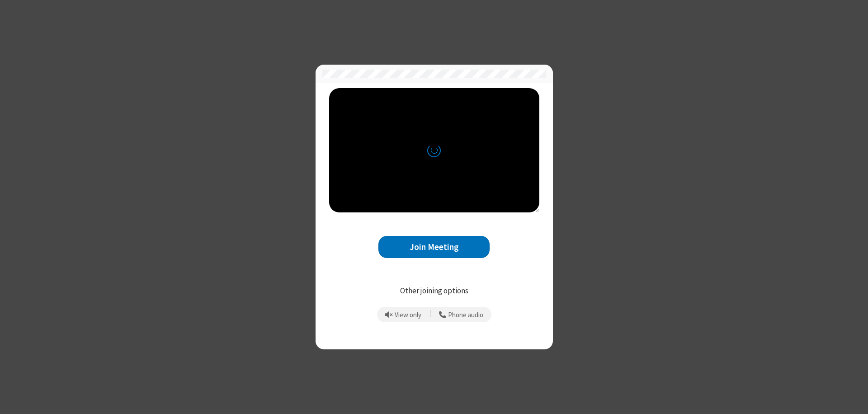  Describe the element at coordinates (407, 315) in the screenshot. I see `span: View only` at that location.